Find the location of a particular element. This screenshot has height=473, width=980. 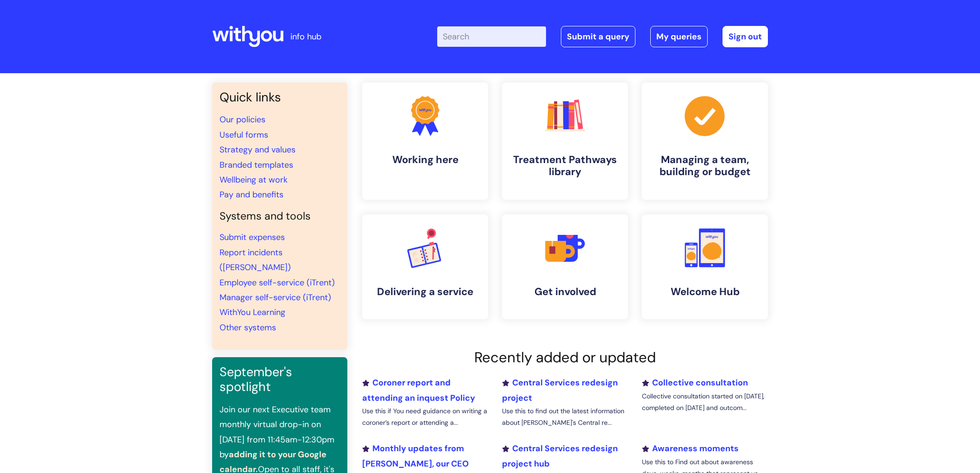

a: Manager self-service (iTrent) is located at coordinates (275, 298).